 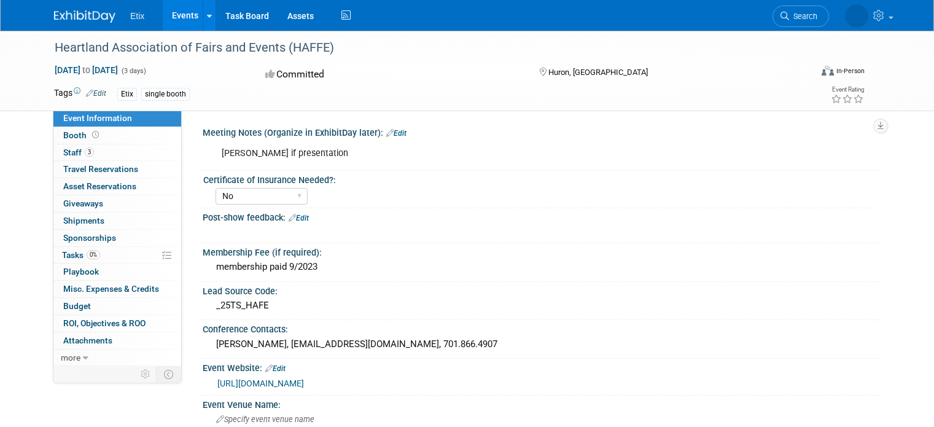 What do you see at coordinates (85, 17) in the screenshot?
I see `img: ExhibitDay` at bounding box center [85, 17].